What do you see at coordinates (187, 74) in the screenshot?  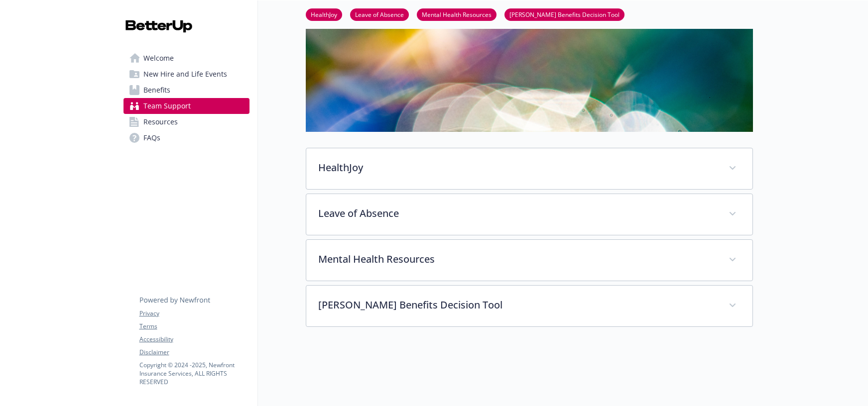 I see `a: New Hire and Life Events` at bounding box center [187, 74].